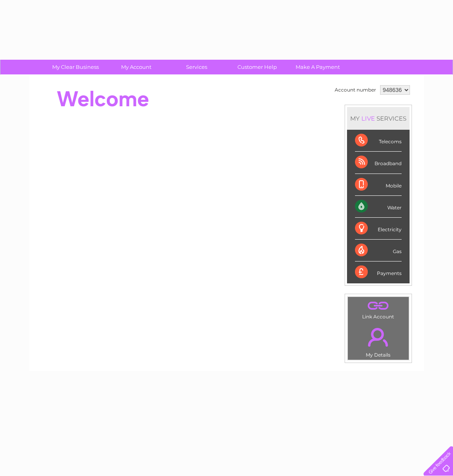 This screenshot has height=476, width=453. What do you see at coordinates (378, 118) in the screenshot?
I see `div: MY SERVICES` at bounding box center [378, 118].